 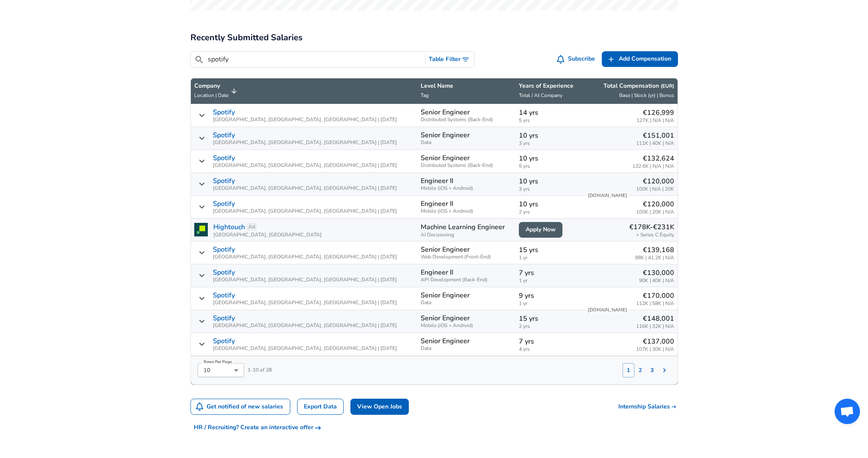 What do you see at coordinates (449, 59) in the screenshot?
I see `button: Toggle Search Filters` at bounding box center [449, 59].